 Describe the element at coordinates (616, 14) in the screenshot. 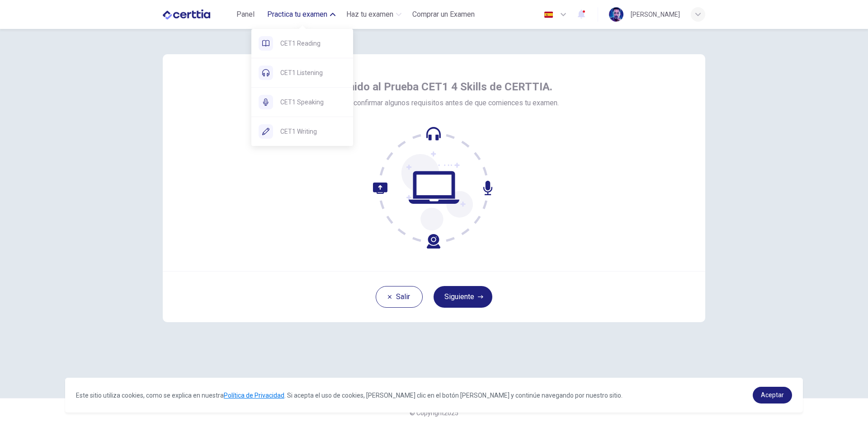

I see `img: Profile picture` at that location.